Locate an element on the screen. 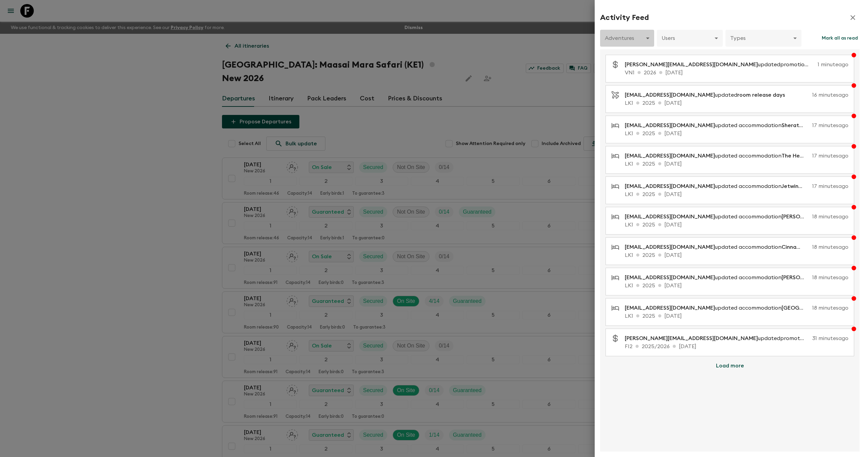  div: Adventures is located at coordinates (627, 38).